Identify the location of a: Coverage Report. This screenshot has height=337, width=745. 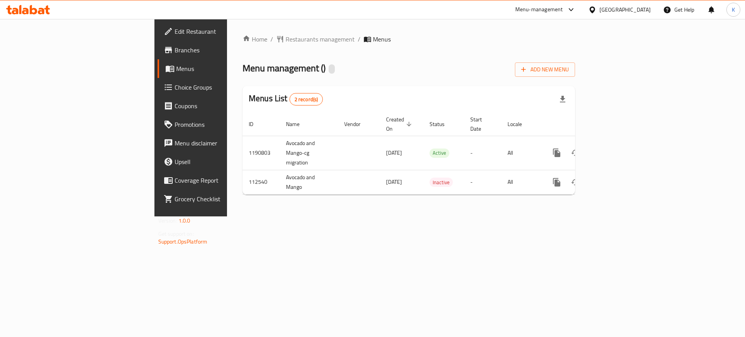
(218, 180).